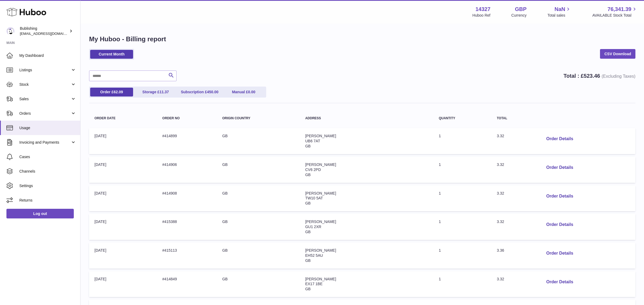  I want to click on th: Total, so click(514, 118).